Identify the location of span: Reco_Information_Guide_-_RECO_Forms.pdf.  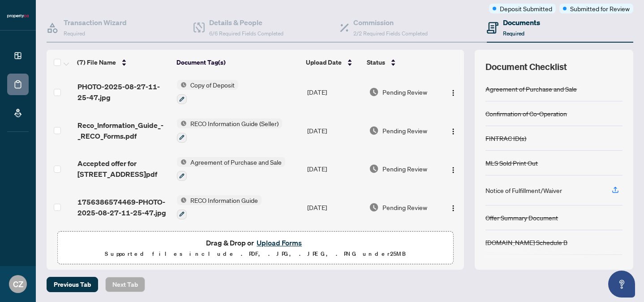
(124, 130).